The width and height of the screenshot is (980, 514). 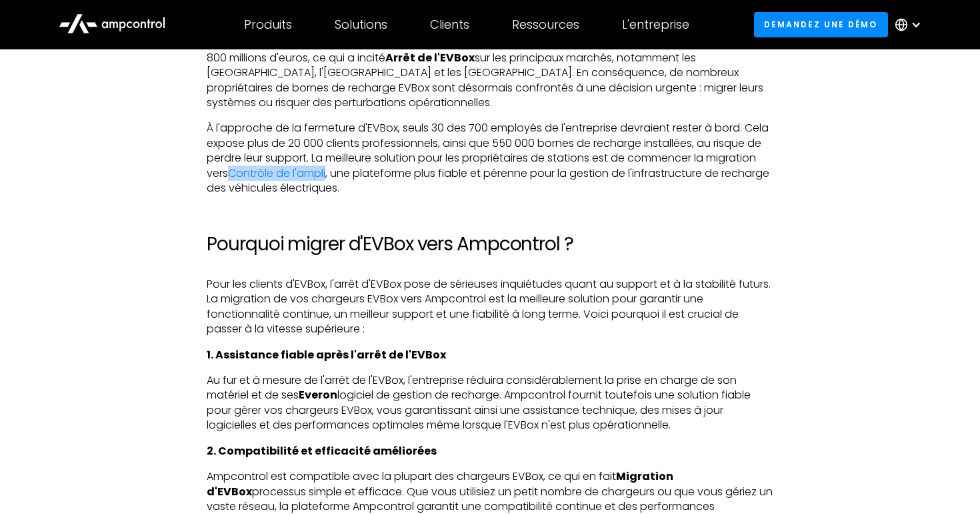 I want to click on strong: 2. Compatibilité et efficacité améliorées, so click(x=321, y=450).